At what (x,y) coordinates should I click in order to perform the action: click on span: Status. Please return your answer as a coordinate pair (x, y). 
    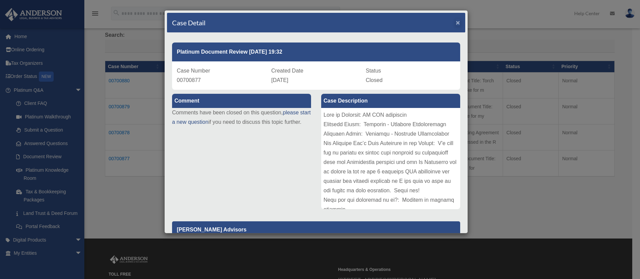
    Looking at the image, I should click on (373, 71).